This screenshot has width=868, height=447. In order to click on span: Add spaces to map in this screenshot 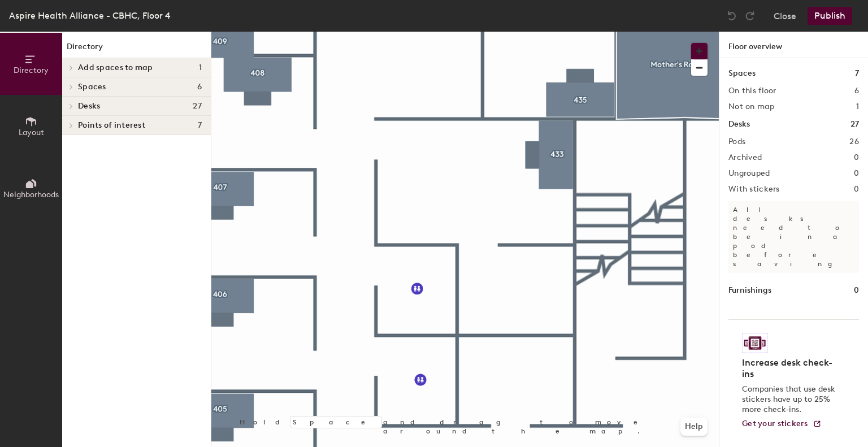, I will do `click(115, 68)`.